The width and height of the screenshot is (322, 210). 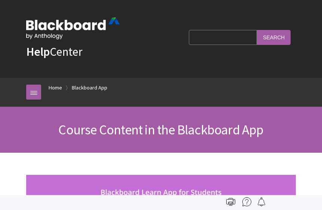 I want to click on span: Course Content in the Blackboard App, so click(x=161, y=129).